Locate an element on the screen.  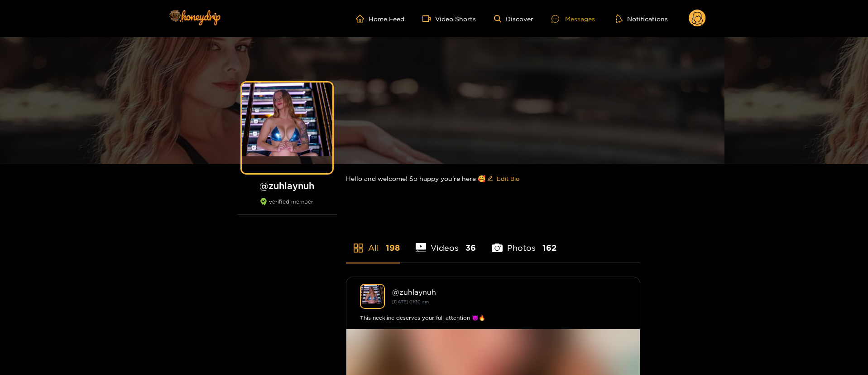
div: This neckline deserves your full attention 😈🔥 is located at coordinates (493, 318).